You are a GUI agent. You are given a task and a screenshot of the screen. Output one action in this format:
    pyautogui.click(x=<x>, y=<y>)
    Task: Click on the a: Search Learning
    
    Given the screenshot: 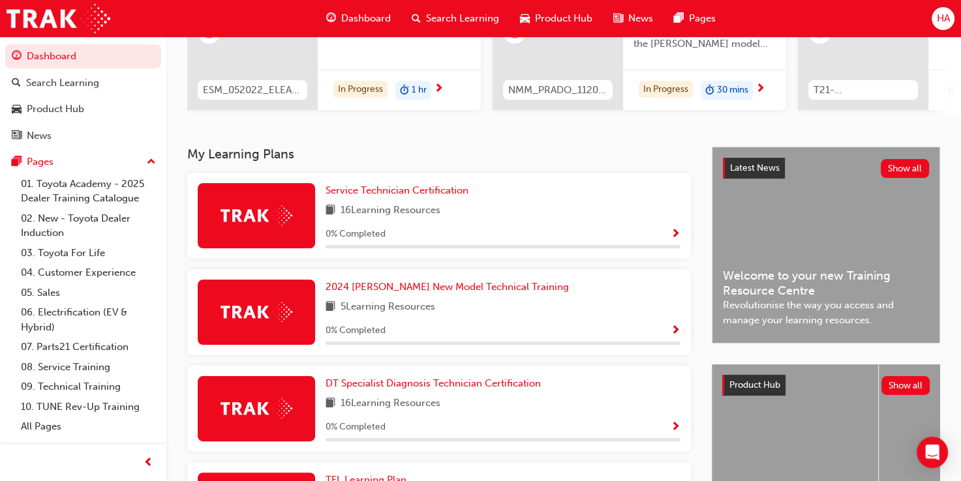 What is the action you would take?
    pyautogui.click(x=83, y=83)
    